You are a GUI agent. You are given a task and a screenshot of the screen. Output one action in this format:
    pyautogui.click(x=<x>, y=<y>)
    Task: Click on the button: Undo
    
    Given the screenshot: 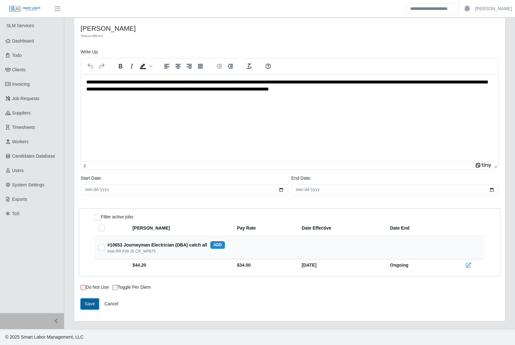 What is the action you would take?
    pyautogui.click(x=90, y=66)
    